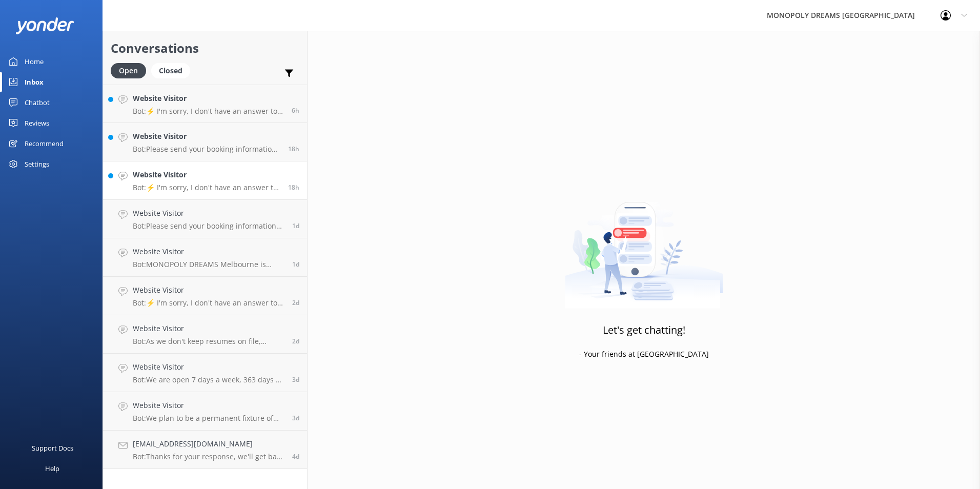  I want to click on div: Open, so click(128, 71).